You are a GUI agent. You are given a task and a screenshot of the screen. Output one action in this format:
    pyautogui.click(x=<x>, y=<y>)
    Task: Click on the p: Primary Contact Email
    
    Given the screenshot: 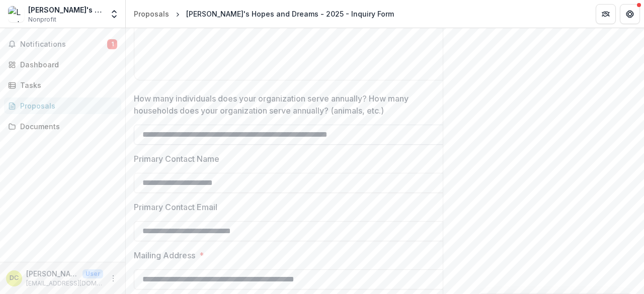 What is the action you would take?
    pyautogui.click(x=176, y=207)
    